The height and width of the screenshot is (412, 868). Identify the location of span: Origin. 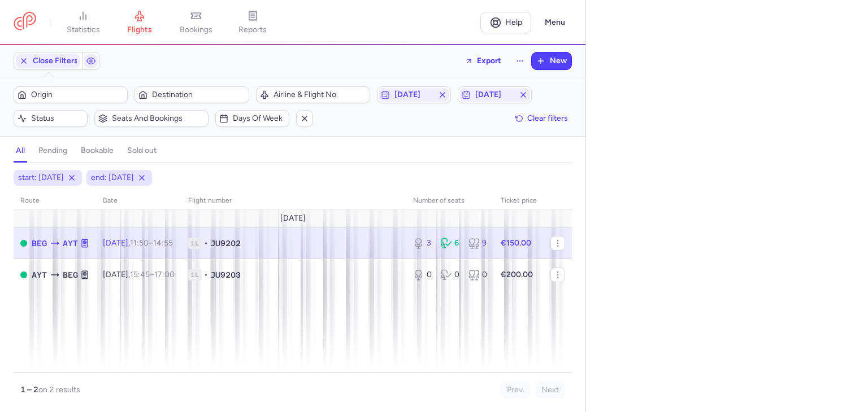
(77, 95).